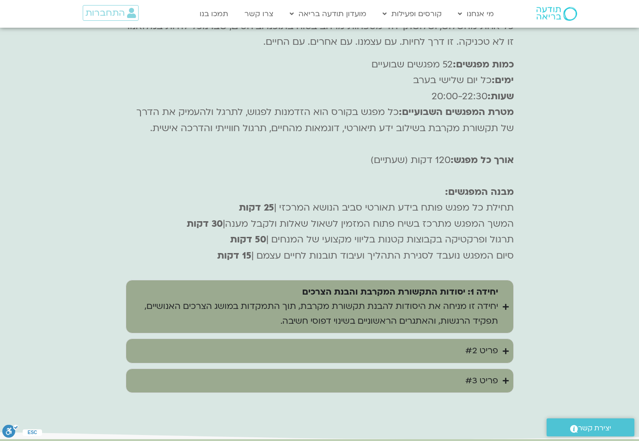 The width and height of the screenshot is (639, 441). What do you see at coordinates (412, 14) in the screenshot?
I see `a: קורסים ופעילות` at bounding box center [412, 14].